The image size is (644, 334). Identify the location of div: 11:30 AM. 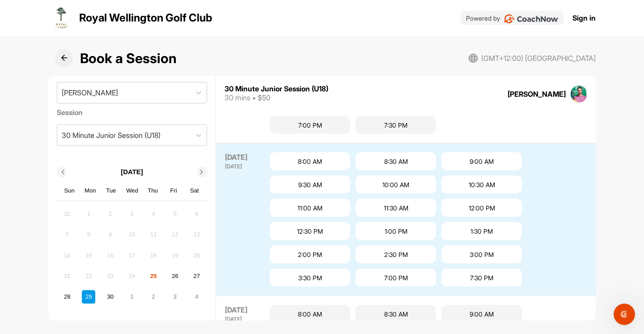
(396, 208).